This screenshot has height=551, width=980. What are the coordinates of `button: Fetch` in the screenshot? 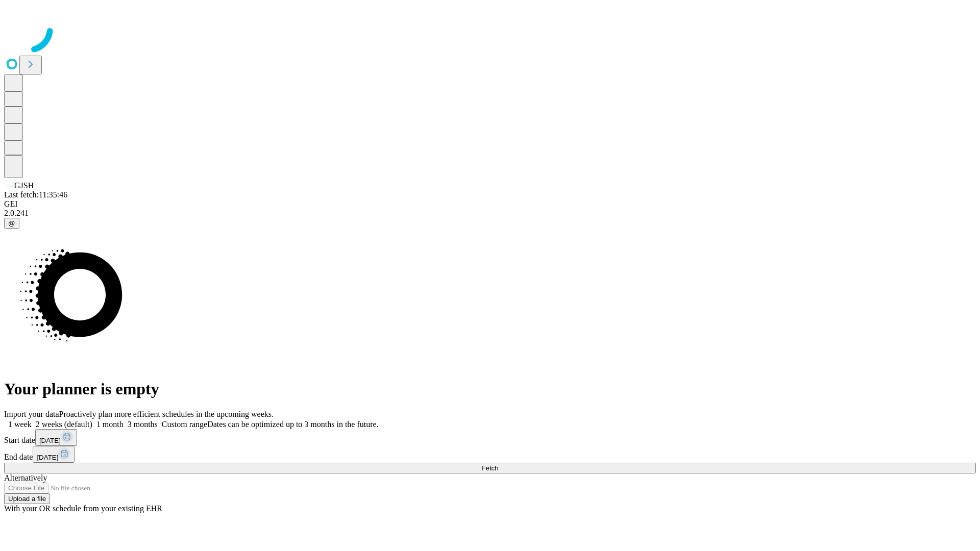 It's located at (490, 468).